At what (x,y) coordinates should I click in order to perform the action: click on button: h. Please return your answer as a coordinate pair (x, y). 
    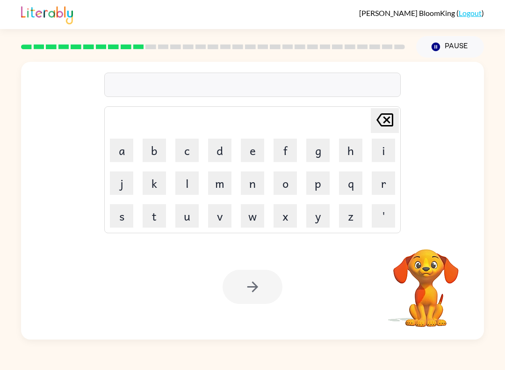
    Looking at the image, I should click on (351, 150).